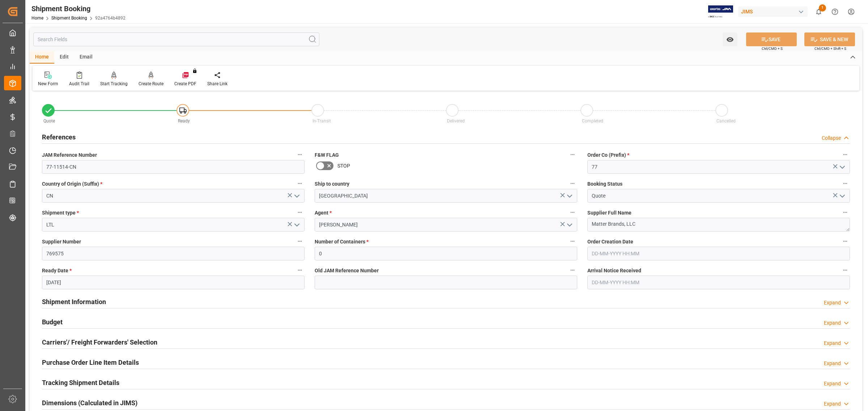  What do you see at coordinates (90, 363) in the screenshot?
I see `h2: Purchase Order Line Item Details` at bounding box center [90, 363].